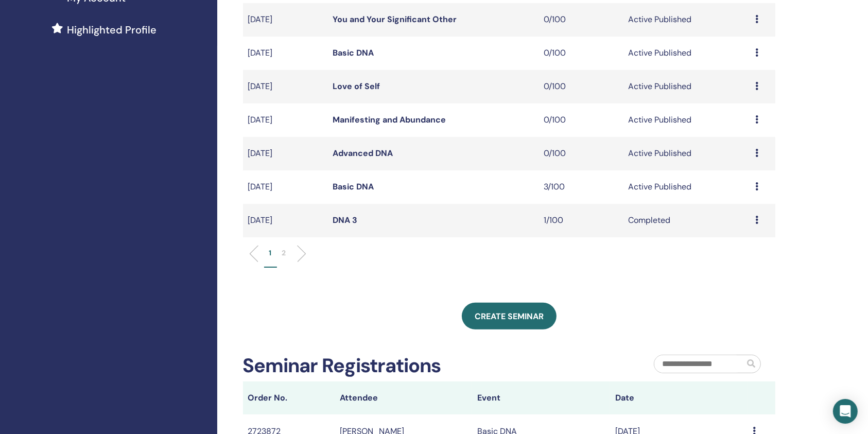 This screenshot has width=868, height=434. I want to click on a: DNA 3, so click(345, 220).